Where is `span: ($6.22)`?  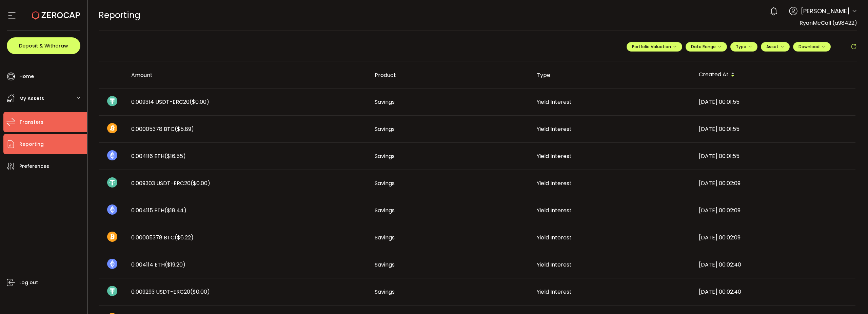
span: ($6.22) is located at coordinates (184, 237).